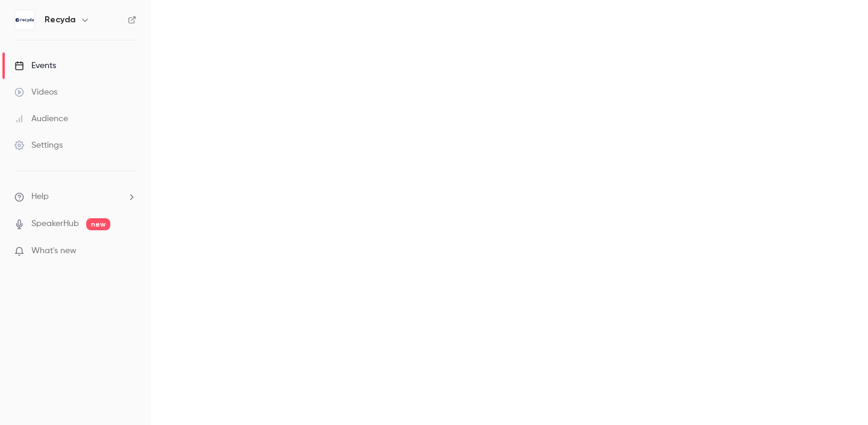 The height and width of the screenshot is (425, 868). I want to click on div: Videos, so click(36, 92).